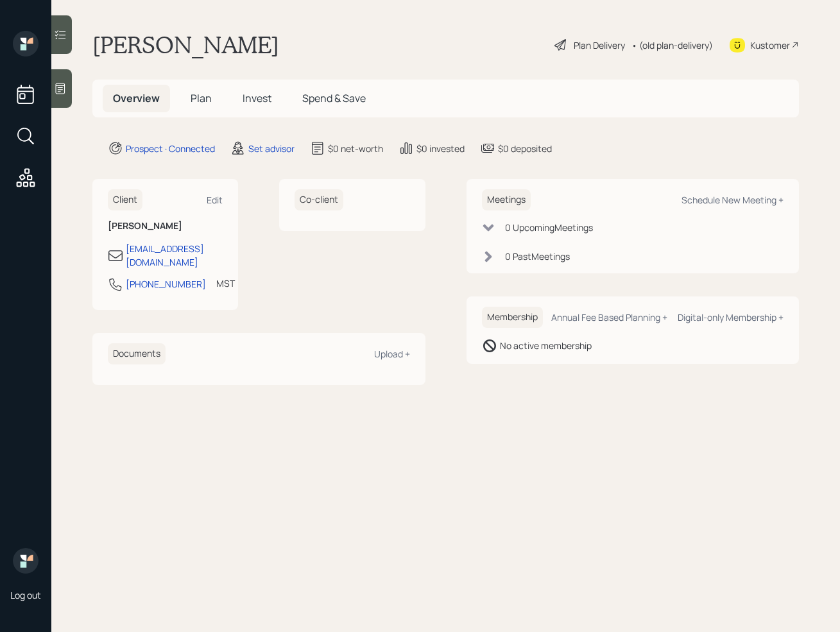 This screenshot has height=632, width=840. Describe the element at coordinates (201, 99) in the screenshot. I see `span: Plan` at that location.